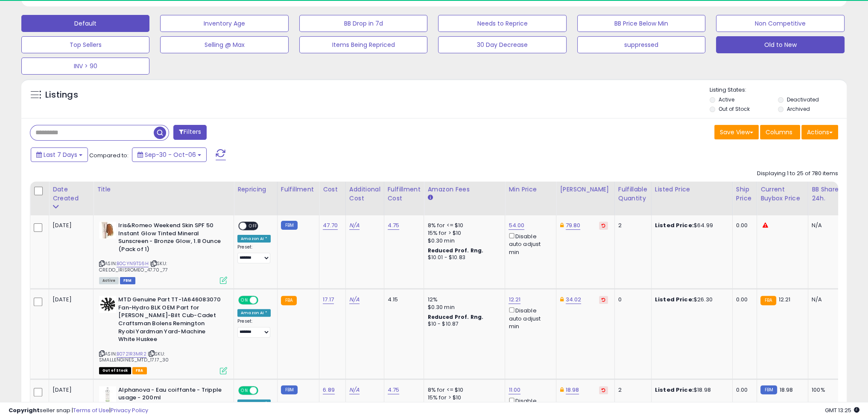 The image size is (868, 419). What do you see at coordinates (734, 109) in the screenshot?
I see `label: Out of Stock` at bounding box center [734, 109].